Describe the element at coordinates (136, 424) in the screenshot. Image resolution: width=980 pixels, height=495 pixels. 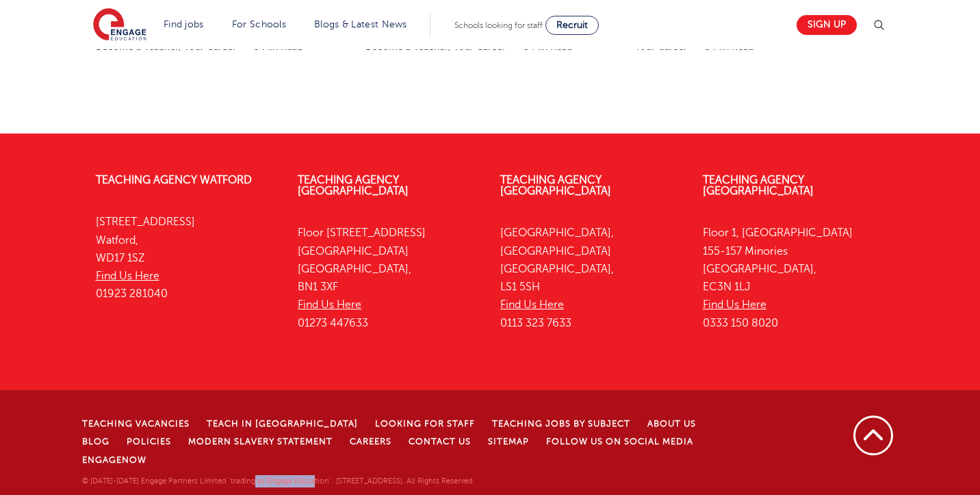
I see `a: Teaching Vacancies` at that location.